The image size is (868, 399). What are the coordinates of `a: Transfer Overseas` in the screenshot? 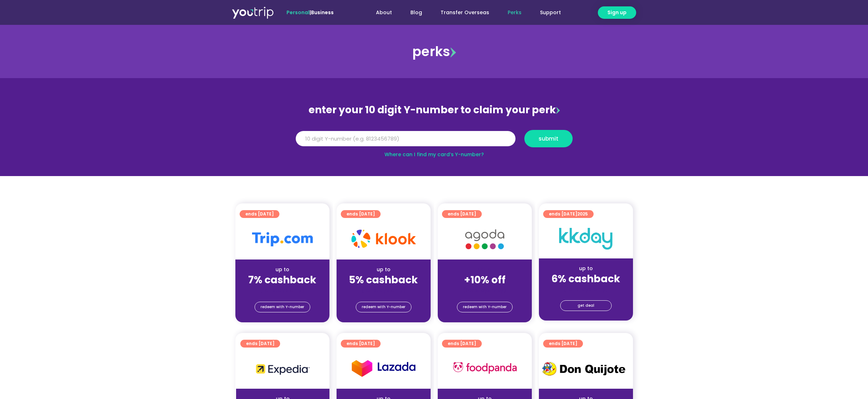 It's located at (465, 12).